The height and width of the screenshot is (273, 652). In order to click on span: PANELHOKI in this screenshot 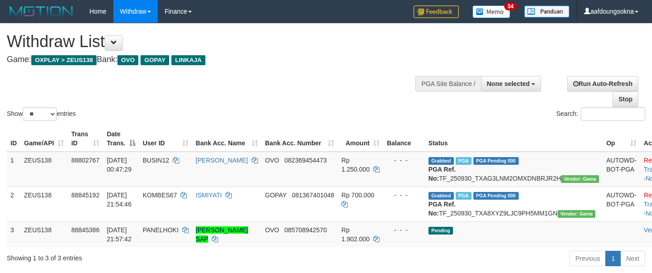, I will do `click(160, 230)`.